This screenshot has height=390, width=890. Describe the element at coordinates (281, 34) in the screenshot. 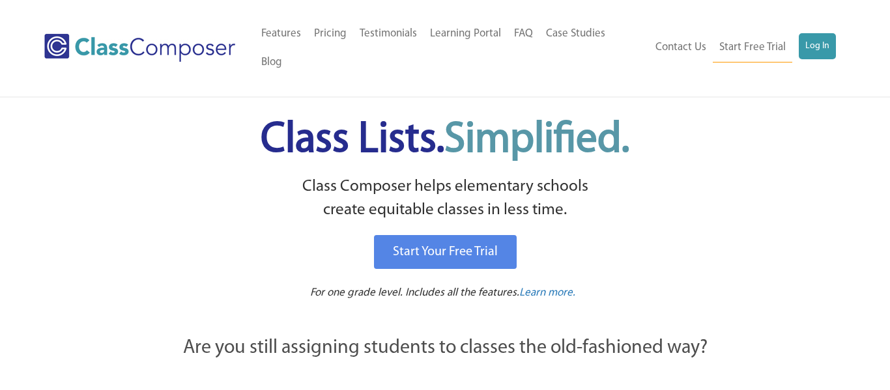

I see `a: Features` at that location.